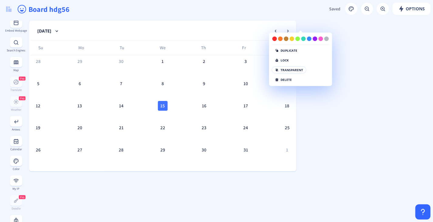 The image size is (433, 222). I want to click on div: 17, so click(246, 106).